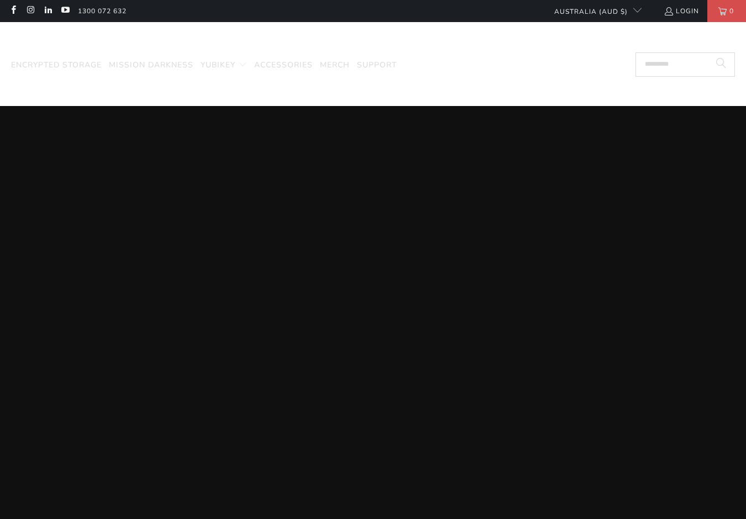 The height and width of the screenshot is (519, 746). What do you see at coordinates (151, 65) in the screenshot?
I see `a: Mission Darkness` at bounding box center [151, 65].